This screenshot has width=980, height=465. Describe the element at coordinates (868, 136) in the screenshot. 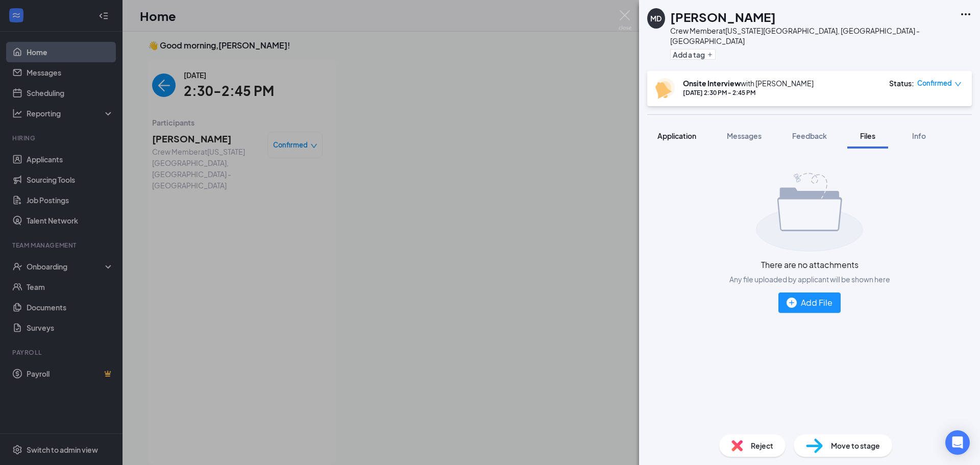

I see `span: Files` at that location.